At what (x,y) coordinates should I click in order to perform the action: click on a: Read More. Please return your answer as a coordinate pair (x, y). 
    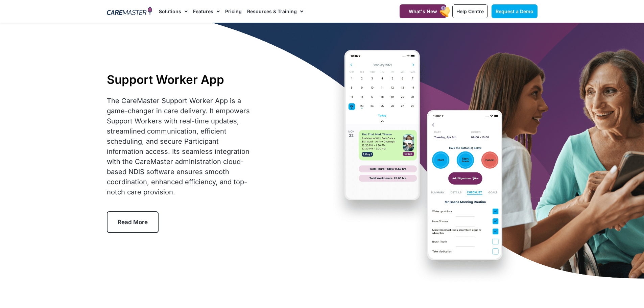
    Looking at the image, I should click on (132, 222).